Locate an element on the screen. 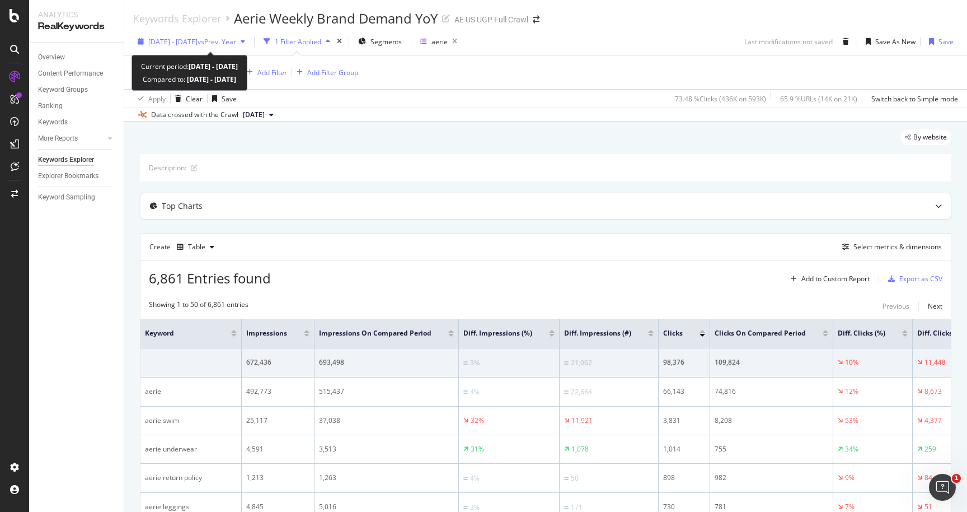 The width and height of the screenshot is (967, 512). button: Segments is located at coordinates (380, 41).